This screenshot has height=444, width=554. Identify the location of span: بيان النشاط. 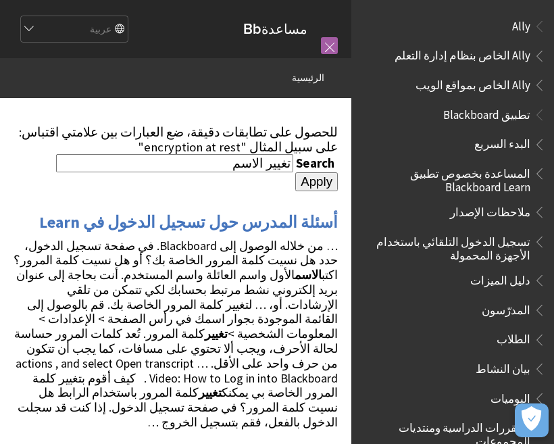
(503, 367).